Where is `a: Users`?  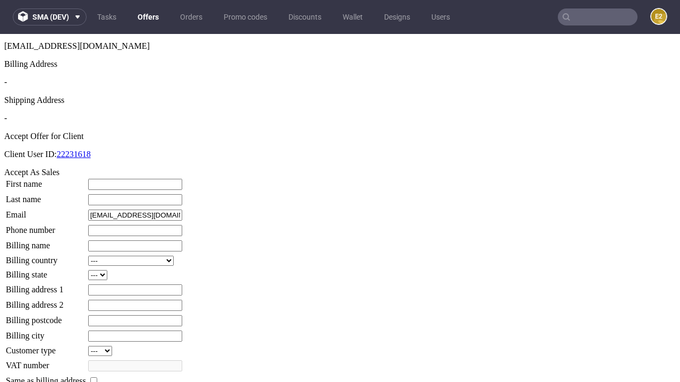 a: Users is located at coordinates (440, 17).